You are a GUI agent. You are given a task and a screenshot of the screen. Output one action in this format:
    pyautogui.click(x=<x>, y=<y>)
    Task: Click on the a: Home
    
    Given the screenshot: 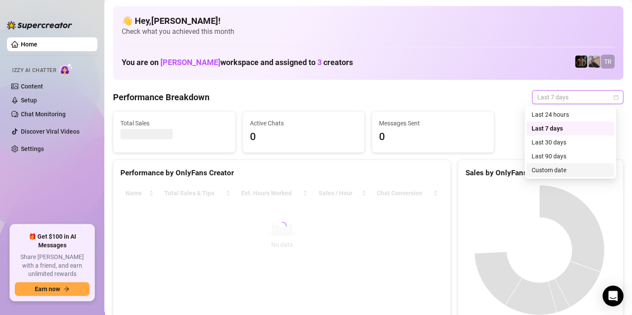 What is the action you would take?
    pyautogui.click(x=29, y=44)
    